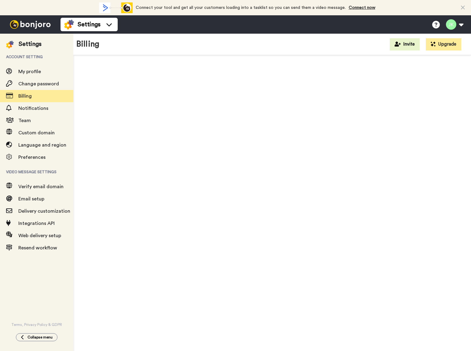 The image size is (471, 351). What do you see at coordinates (39, 84) in the screenshot?
I see `span: Change password` at bounding box center [39, 84].